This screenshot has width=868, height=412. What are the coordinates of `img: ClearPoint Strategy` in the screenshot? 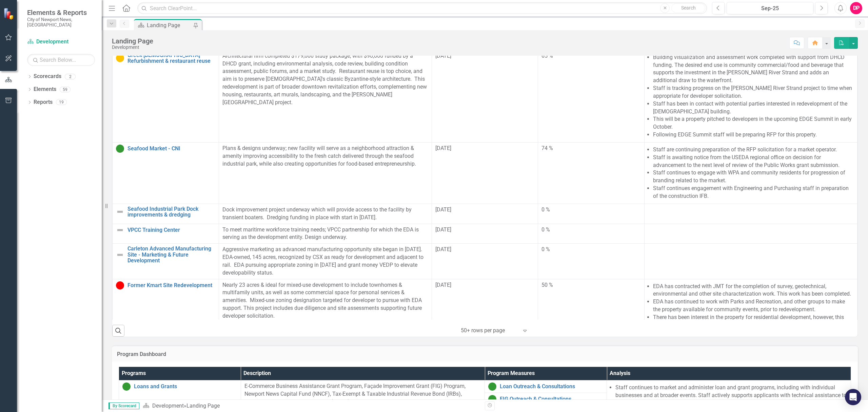 It's located at (9, 14).